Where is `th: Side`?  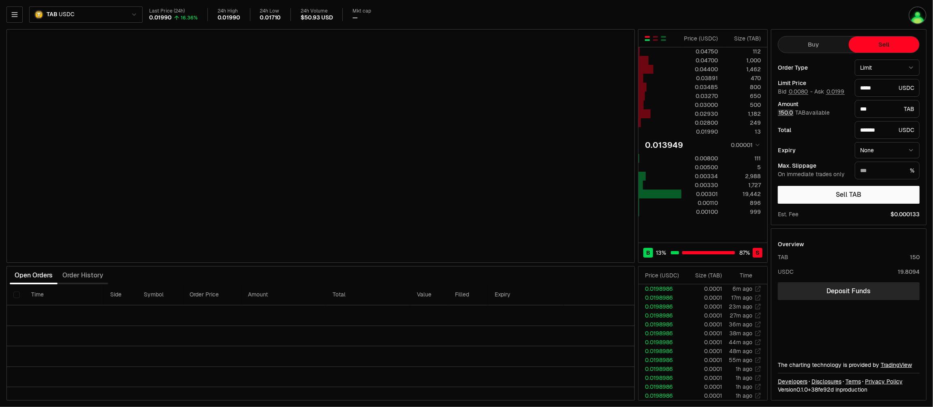 th: Side is located at coordinates (120, 295).